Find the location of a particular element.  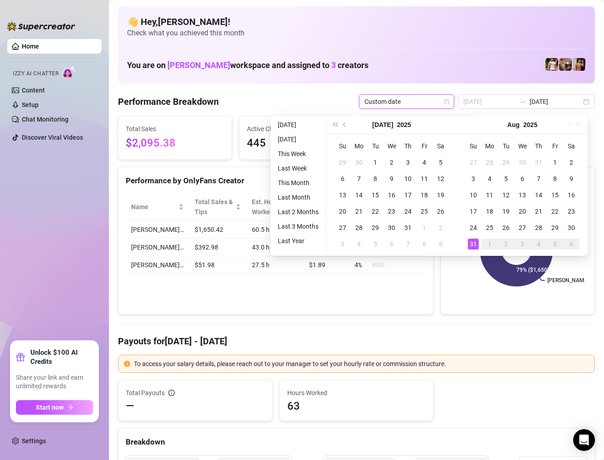

div: 1 is located at coordinates (375, 162).